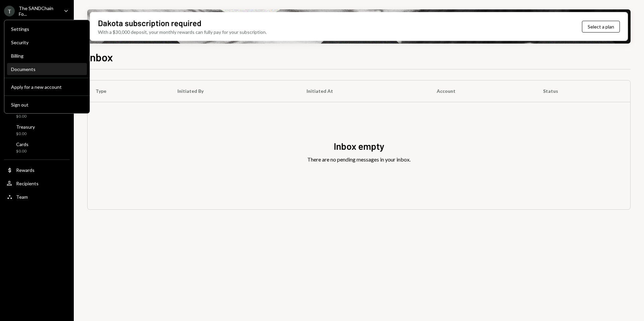 The image size is (644, 321). Describe the element at coordinates (9, 11) in the screenshot. I see `div: T` at that location.